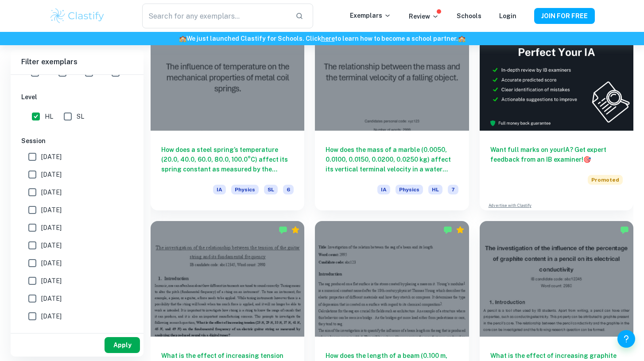 The width and height of the screenshot is (644, 361). I want to click on span: Other, so click(49, 334).